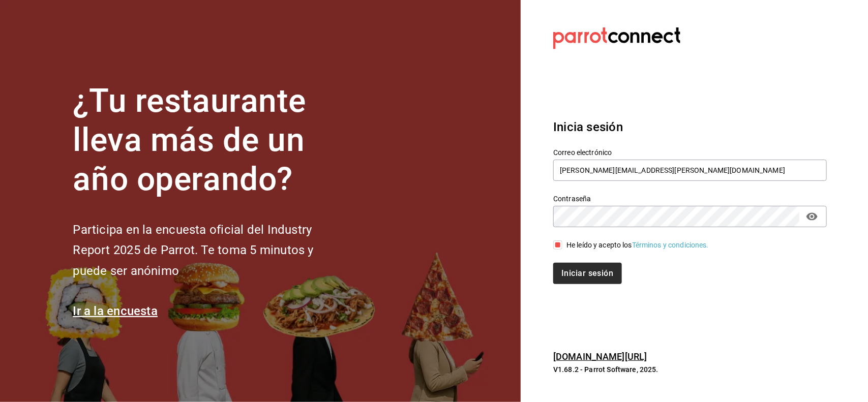  I want to click on p: V1.68.2 - Parrot Software, 2025., so click(690, 369).